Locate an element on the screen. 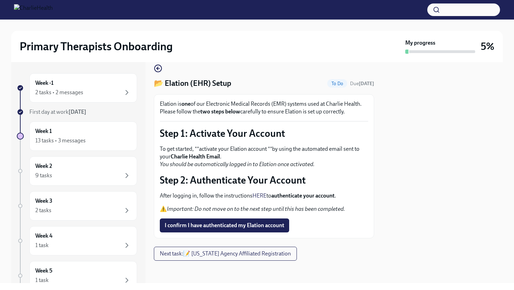 The image size is (514, 290). h6: Week 5 is located at coordinates (44, 271).